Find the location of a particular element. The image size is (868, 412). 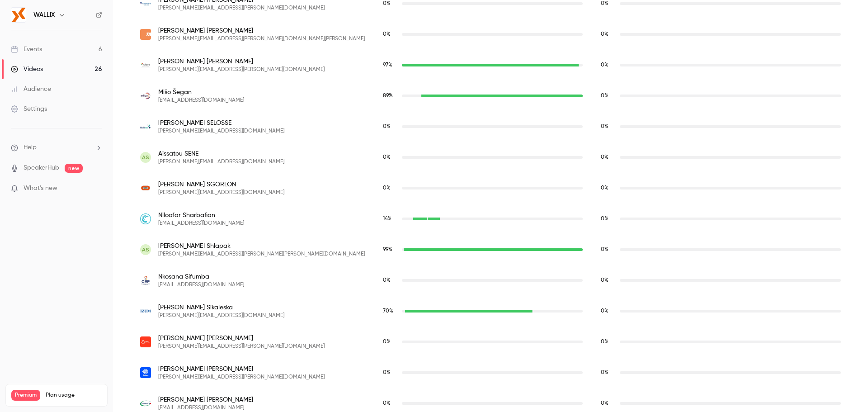

img: supermicro.com is located at coordinates (145, 404).